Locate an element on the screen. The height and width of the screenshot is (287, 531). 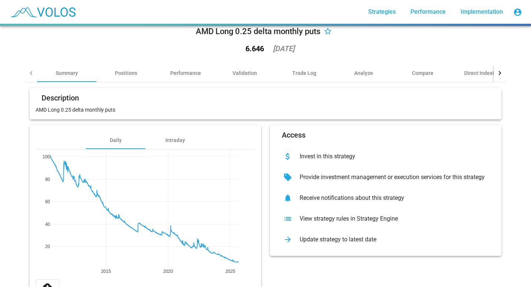
div: Trade Log is located at coordinates (304, 73).